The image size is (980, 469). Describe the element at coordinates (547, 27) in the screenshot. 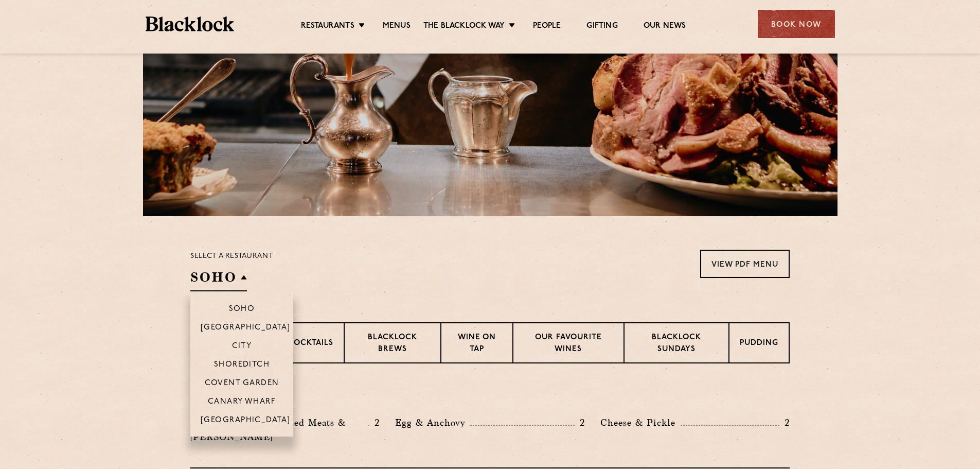

I see `a: People` at that location.